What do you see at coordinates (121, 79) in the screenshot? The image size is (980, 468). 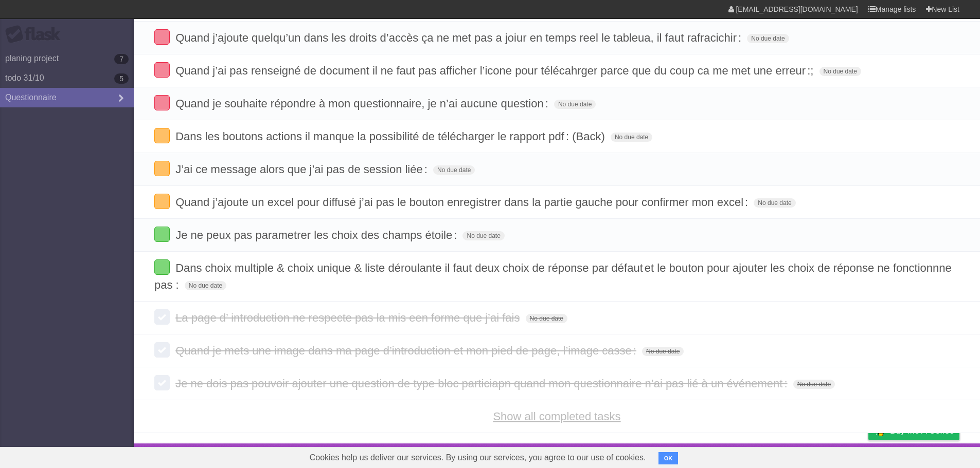 I see `b: 5` at bounding box center [121, 79].